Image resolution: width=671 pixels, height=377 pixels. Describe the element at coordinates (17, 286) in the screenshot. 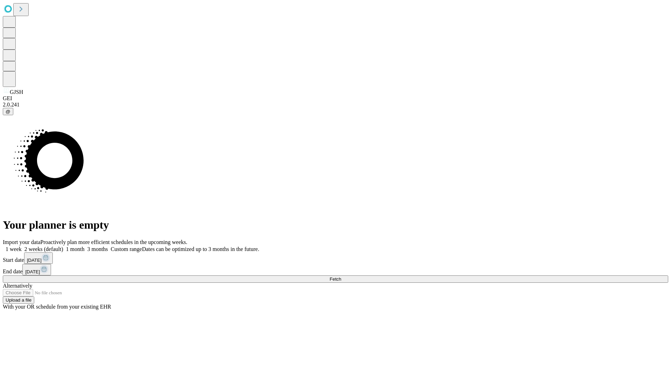

I see `span: Alternatively` at that location.